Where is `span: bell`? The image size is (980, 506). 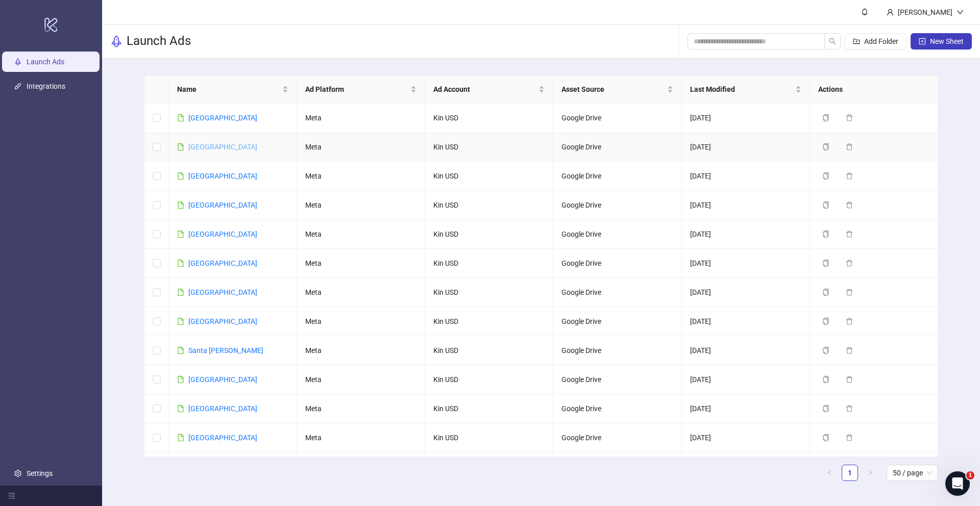
span: bell is located at coordinates (864, 12).